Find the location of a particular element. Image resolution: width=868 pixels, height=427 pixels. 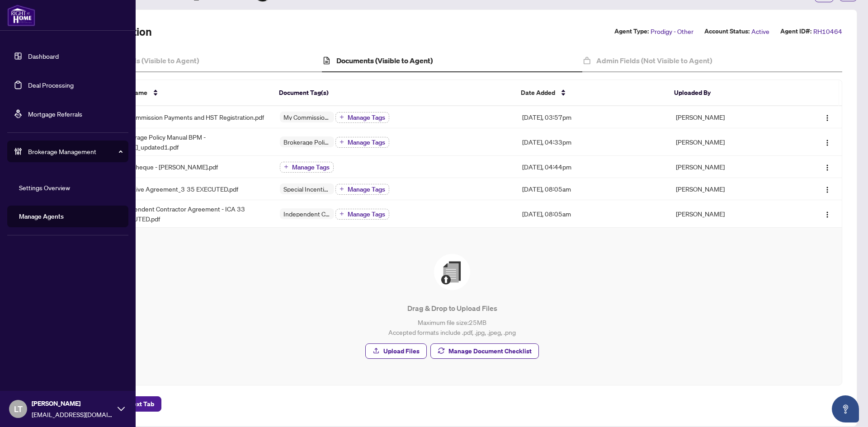

span: Active is located at coordinates (760, 31).